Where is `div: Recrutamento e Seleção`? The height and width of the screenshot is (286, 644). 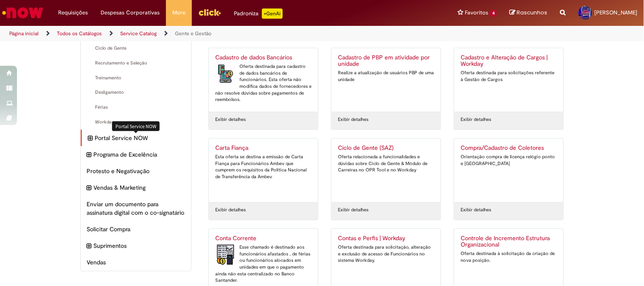 div: Recrutamento e Seleção is located at coordinates (136, 63).